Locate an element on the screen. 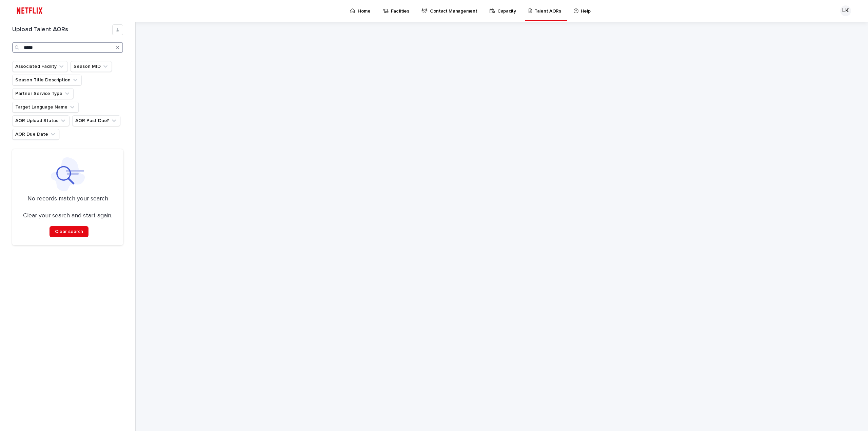  h1: Upload Talent AORs is located at coordinates (62, 30).